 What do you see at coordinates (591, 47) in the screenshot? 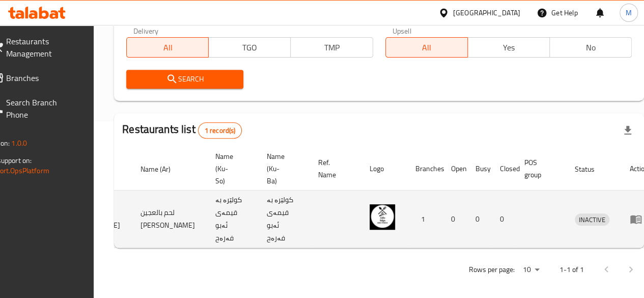
I see `span: No` at bounding box center [591, 47].